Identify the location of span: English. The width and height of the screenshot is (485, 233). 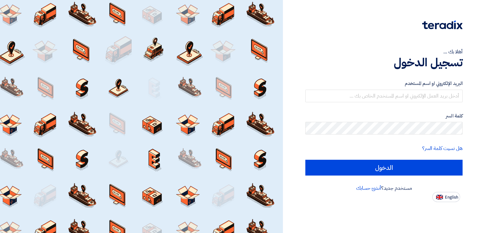
(451, 197).